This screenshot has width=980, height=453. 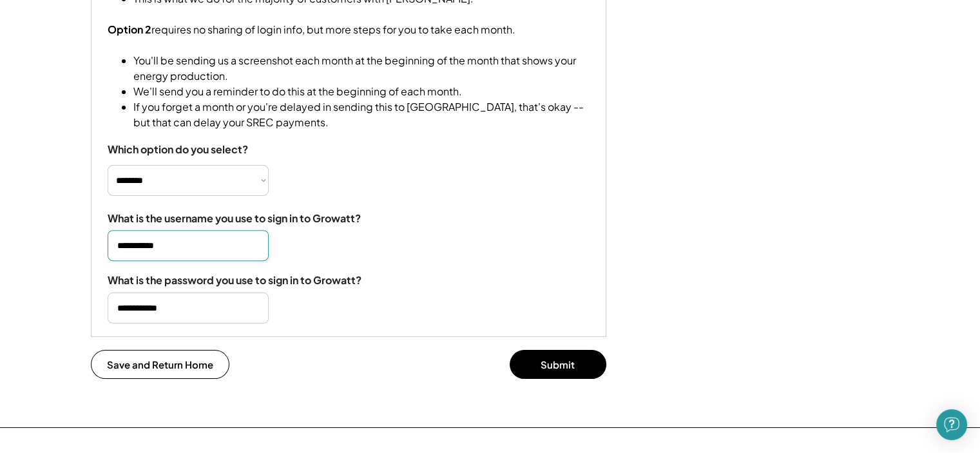 What do you see at coordinates (178, 150) in the screenshot?
I see `div: Which option do you select?` at bounding box center [178, 150].